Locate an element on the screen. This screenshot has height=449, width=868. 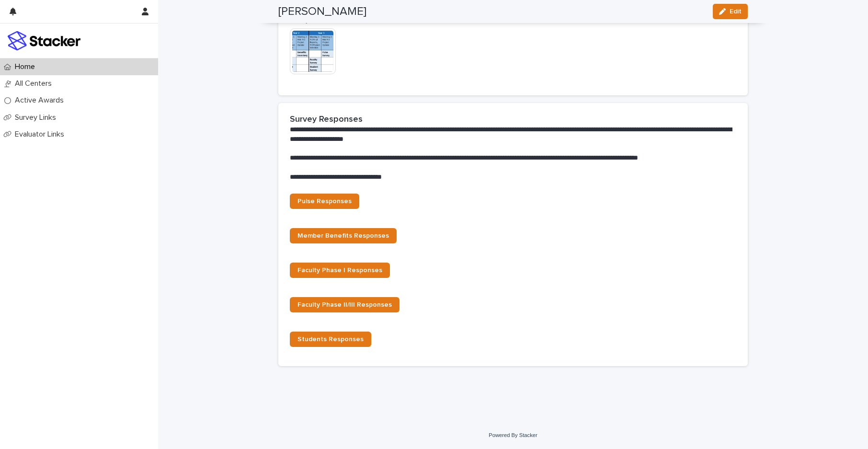
a: Pulse Responses is located at coordinates (325, 201).